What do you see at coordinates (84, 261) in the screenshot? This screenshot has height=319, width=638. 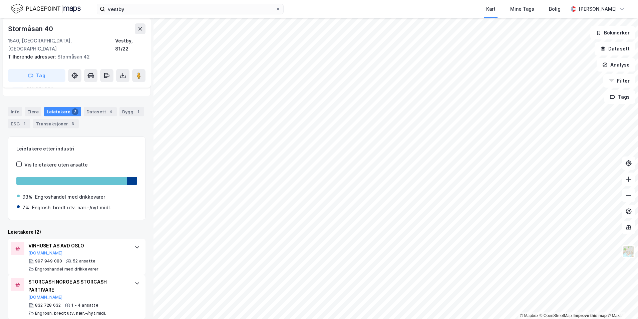 I see `div: 52 ansatte` at bounding box center [84, 261].